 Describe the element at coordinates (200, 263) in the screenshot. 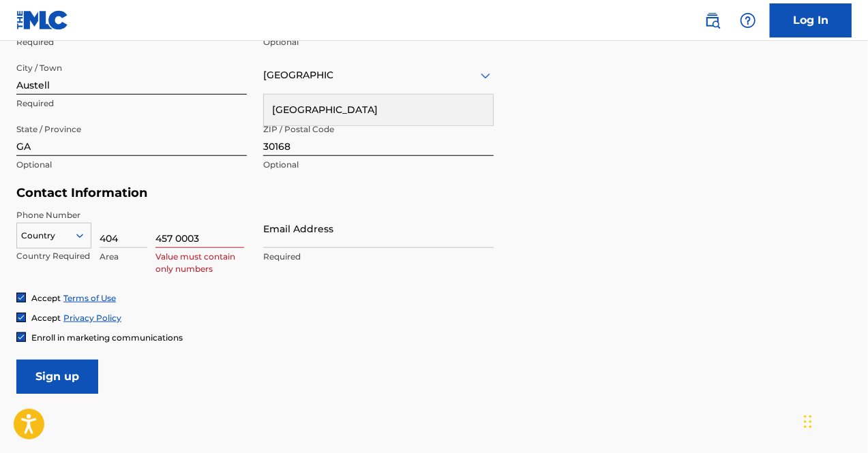

I see `p: Value must contain only numbers` at that location.